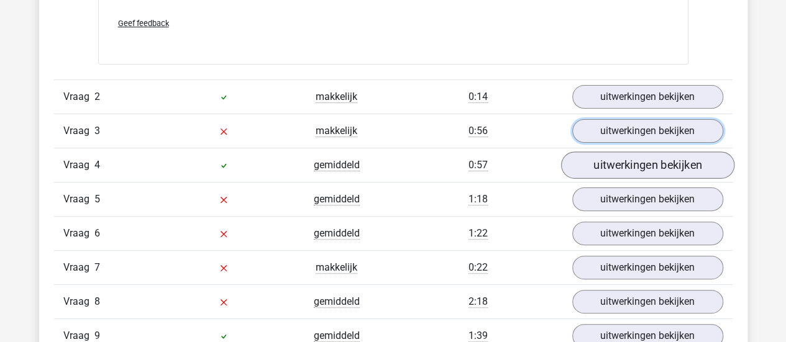 Image resolution: width=786 pixels, height=342 pixels. Describe the element at coordinates (97, 335) in the screenshot. I see `span: 9` at that location.